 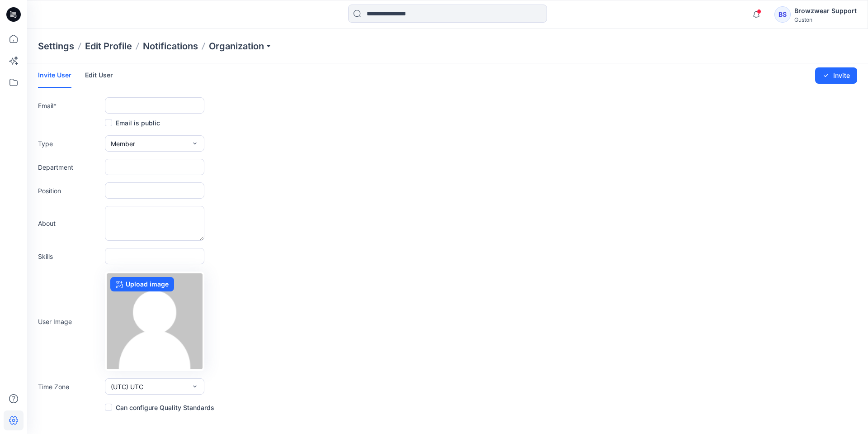 I want to click on div: BS, so click(x=783, y=15).